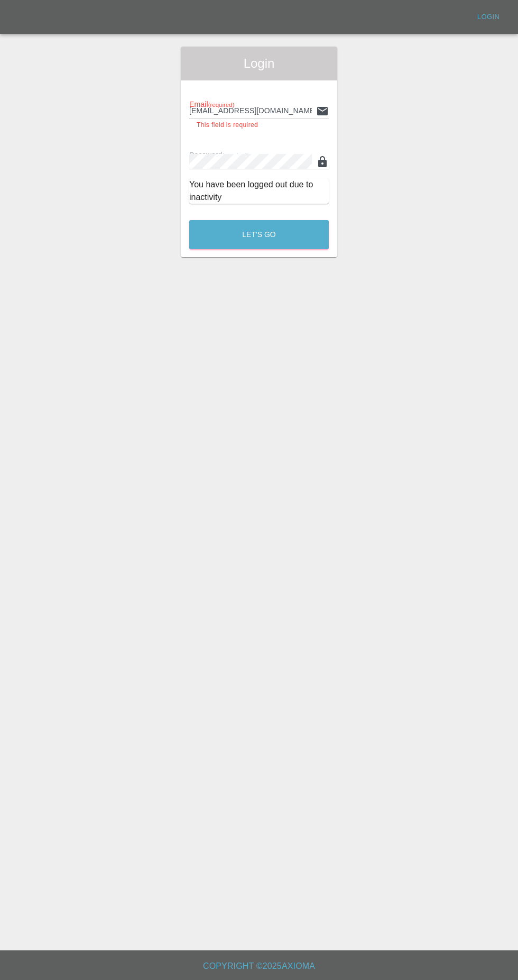 This screenshot has width=518, height=980. What do you see at coordinates (259, 967) in the screenshot?
I see `h6: Copyright © 2025 Axioma` at bounding box center [259, 967].